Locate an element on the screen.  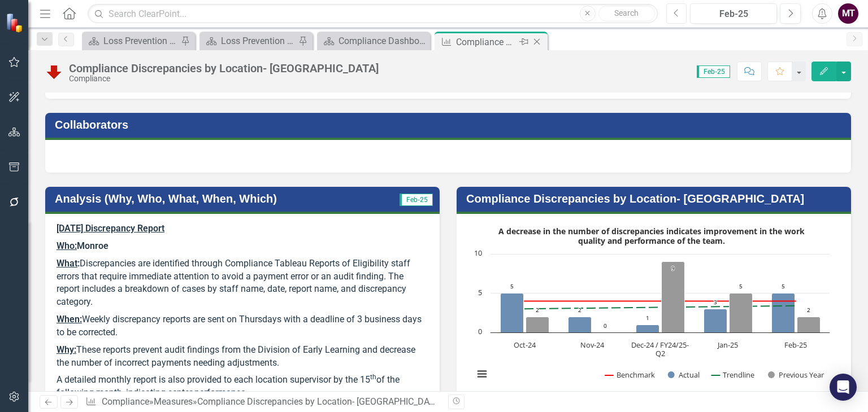
span: Search is located at coordinates (626, 13).